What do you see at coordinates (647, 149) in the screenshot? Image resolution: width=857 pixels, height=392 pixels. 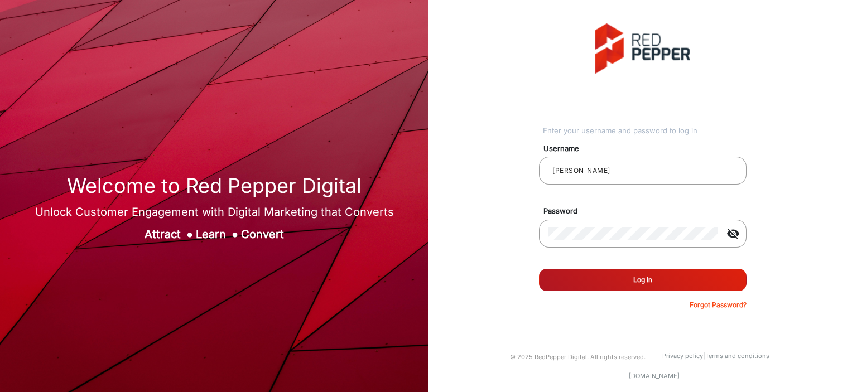 I see `mat-label: Username` at bounding box center [647, 149].